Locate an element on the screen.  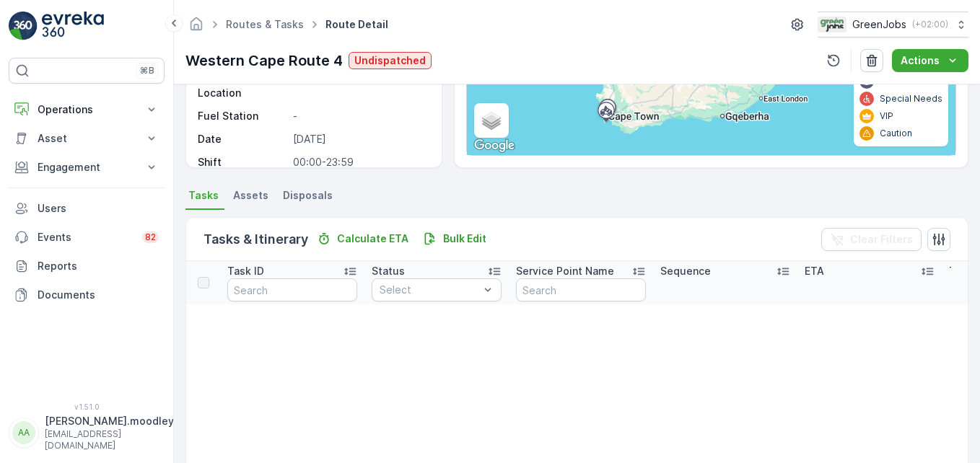
a: Users is located at coordinates (87, 208).